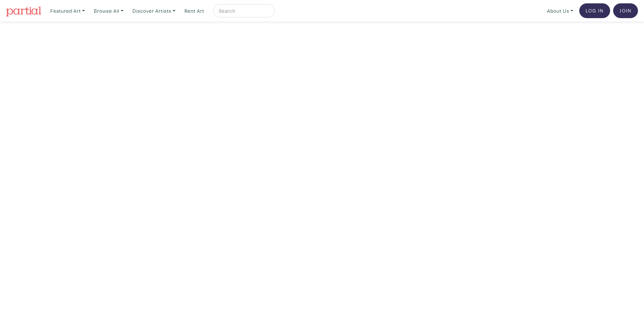 Image resolution: width=644 pixels, height=317 pixels. Describe the element at coordinates (154, 11) in the screenshot. I see `a: Discover Artists` at that location.